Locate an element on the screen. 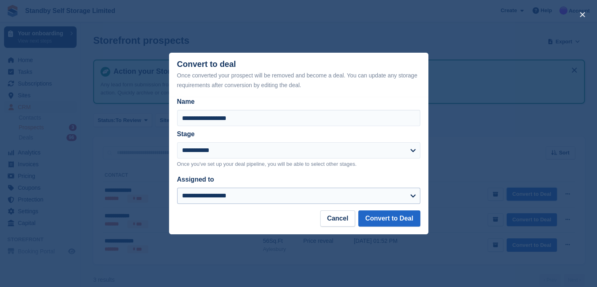  button: Convert to Deal is located at coordinates (389, 218).